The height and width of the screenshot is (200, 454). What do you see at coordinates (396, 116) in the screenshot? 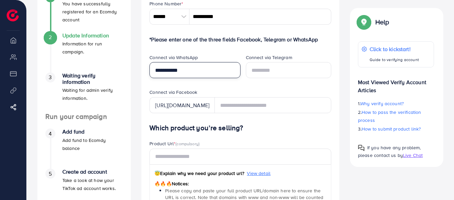
I see `p: 2.` at bounding box center [396, 116].